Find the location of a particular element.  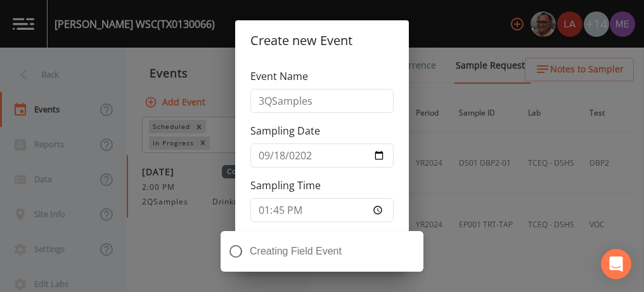

label: Event Name is located at coordinates (279, 76).